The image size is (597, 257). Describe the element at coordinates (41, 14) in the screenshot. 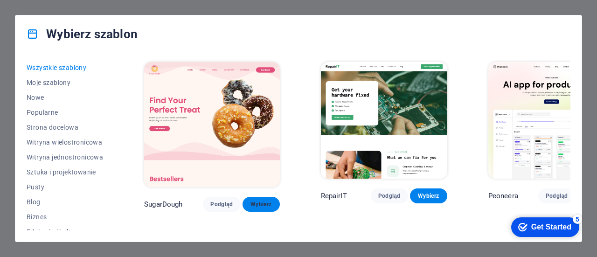

I see `div: Get Started 5 items remaining, 0% complete` at that location.